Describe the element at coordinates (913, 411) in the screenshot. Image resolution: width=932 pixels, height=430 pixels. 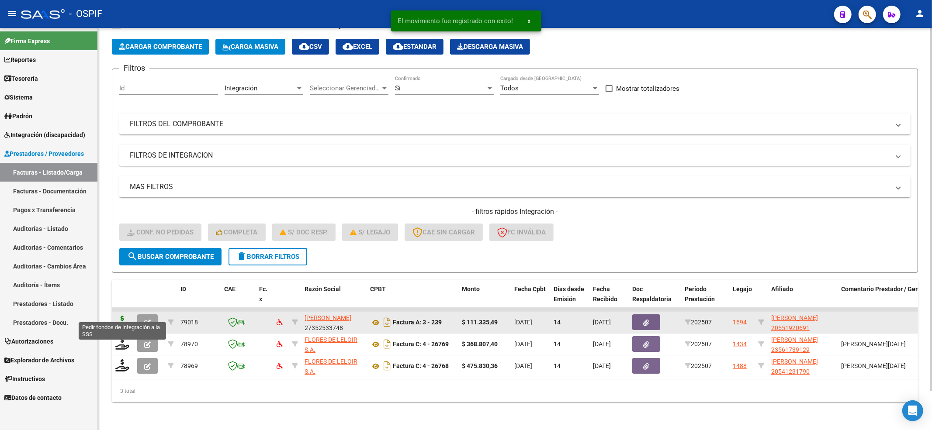
I see `div: Open Intercom Messenger` at that location.